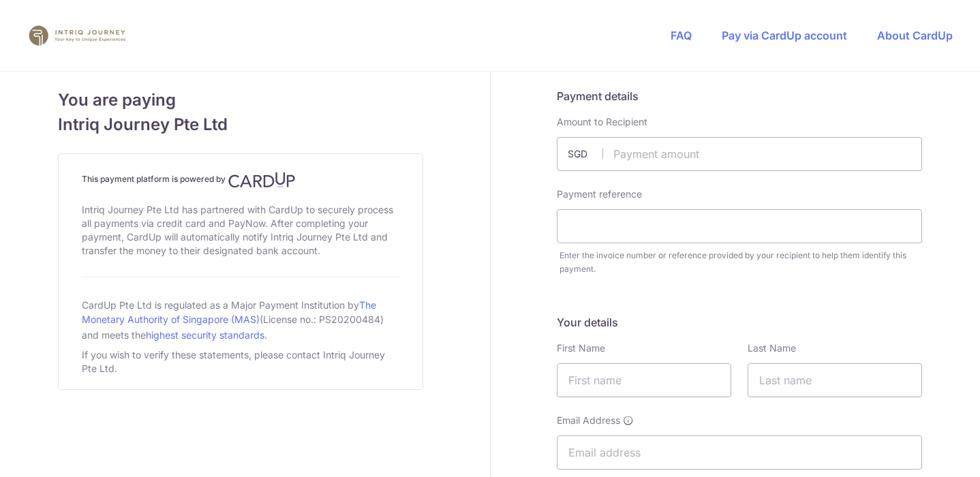 The width and height of the screenshot is (980, 477). I want to click on a: highest security standards, so click(205, 335).